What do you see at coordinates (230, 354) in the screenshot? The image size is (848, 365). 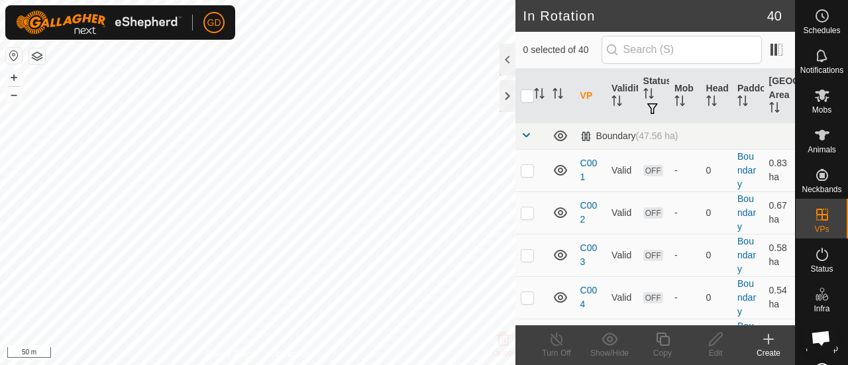 I see `a: Privacy Policy` at bounding box center [230, 354].